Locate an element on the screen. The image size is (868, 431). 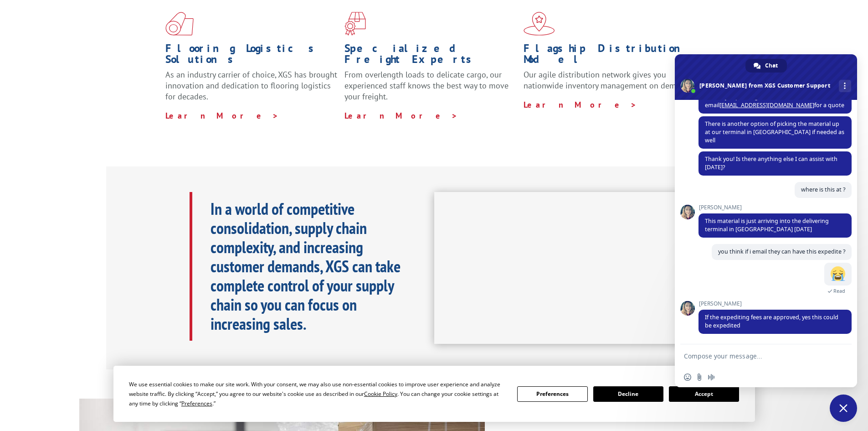
b: In a world of competitive consolidation, supply chain complexity, and increasing customer demands... is located at coordinates (305, 266).